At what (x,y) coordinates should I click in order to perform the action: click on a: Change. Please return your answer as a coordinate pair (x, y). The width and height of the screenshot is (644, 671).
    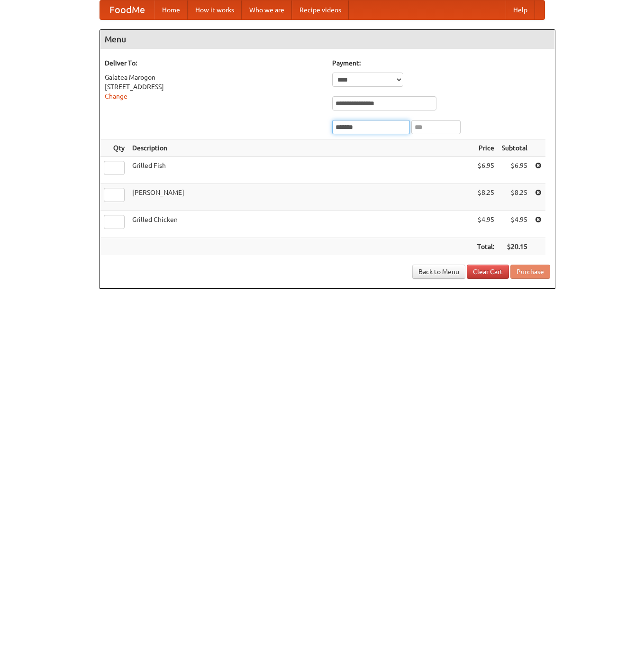
    Looking at the image, I should click on (116, 96).